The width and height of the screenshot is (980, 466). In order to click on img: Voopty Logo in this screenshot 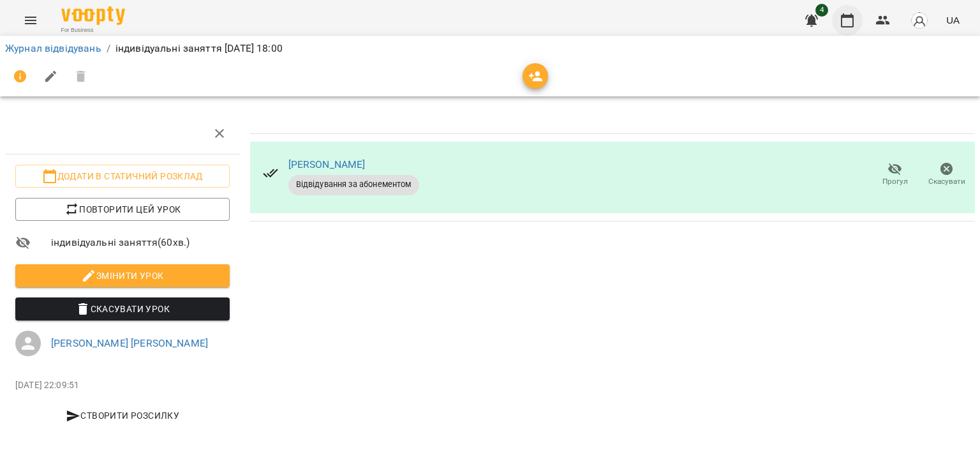, I will do `click(94, 15)`.